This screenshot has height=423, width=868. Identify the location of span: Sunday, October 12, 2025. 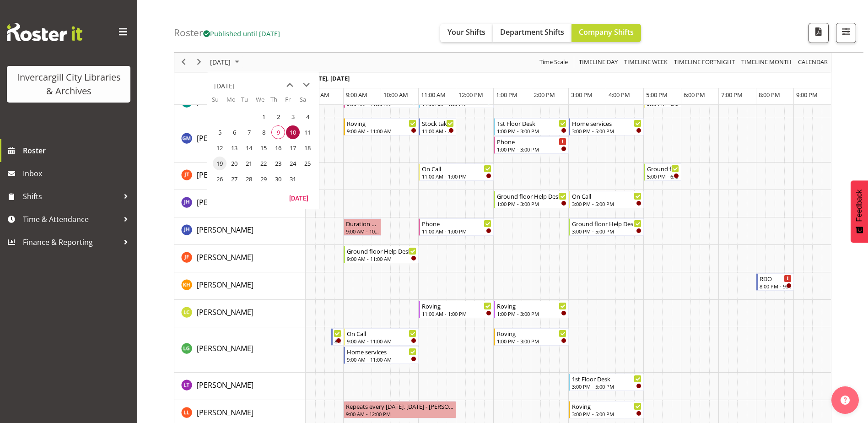
(219, 148).